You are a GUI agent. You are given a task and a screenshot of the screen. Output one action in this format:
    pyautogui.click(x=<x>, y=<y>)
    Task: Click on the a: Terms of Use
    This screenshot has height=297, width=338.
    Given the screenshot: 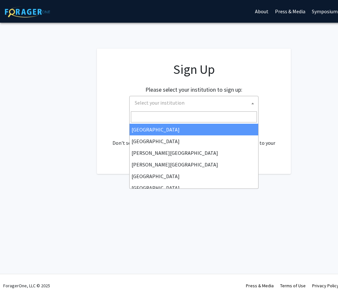 What is the action you would take?
    pyautogui.click(x=293, y=285)
    